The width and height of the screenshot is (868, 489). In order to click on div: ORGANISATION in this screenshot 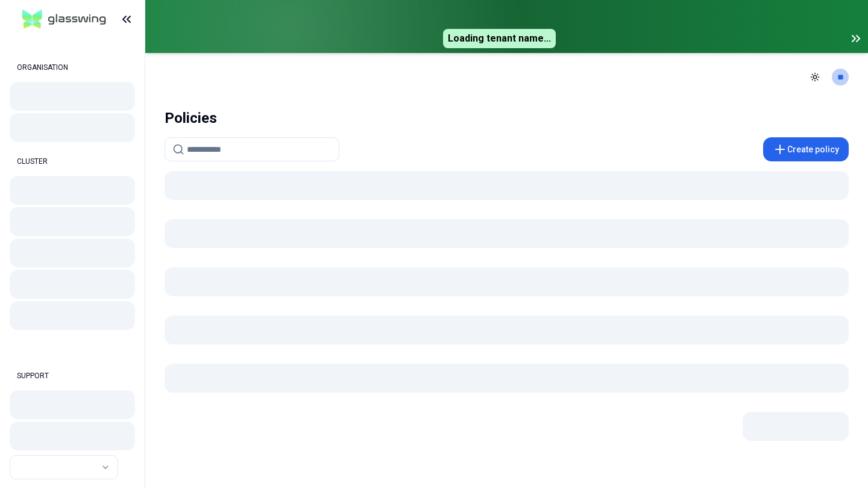, I will do `click(73, 67)`.